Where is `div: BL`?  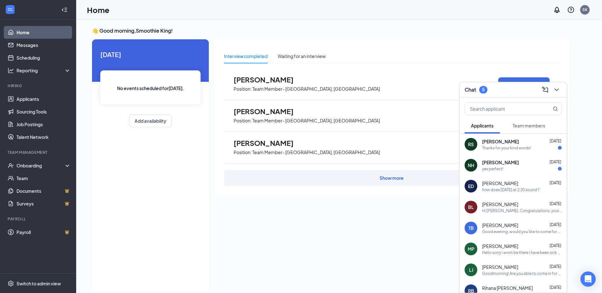 div: BL is located at coordinates (471, 207).